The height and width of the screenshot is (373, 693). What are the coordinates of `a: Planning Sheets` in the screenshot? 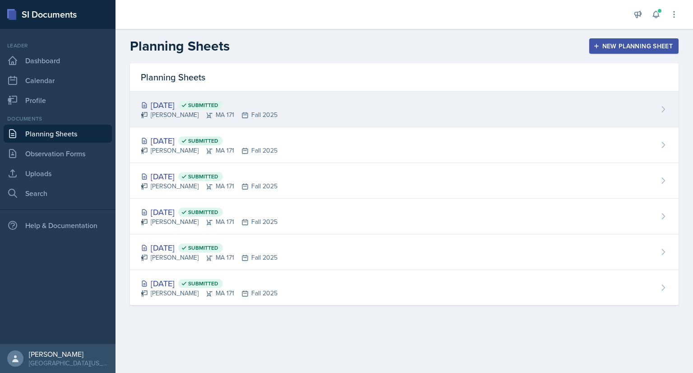 It's located at (58, 134).